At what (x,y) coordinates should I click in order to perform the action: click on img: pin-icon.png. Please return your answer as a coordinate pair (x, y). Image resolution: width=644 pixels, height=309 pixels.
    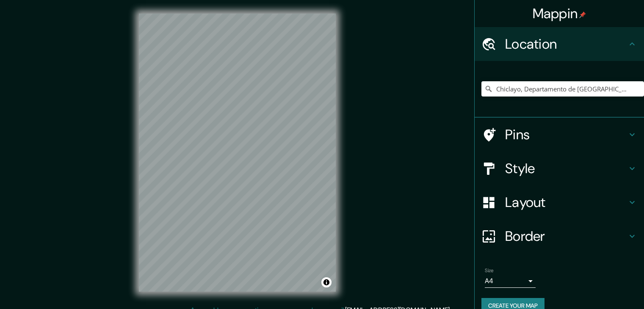
    Looking at the image, I should click on (582, 15).